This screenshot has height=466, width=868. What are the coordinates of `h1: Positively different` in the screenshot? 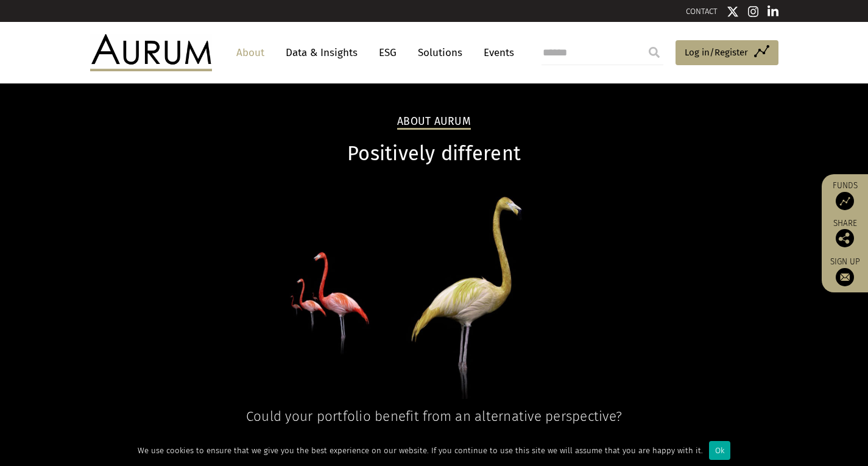 It's located at (434, 153).